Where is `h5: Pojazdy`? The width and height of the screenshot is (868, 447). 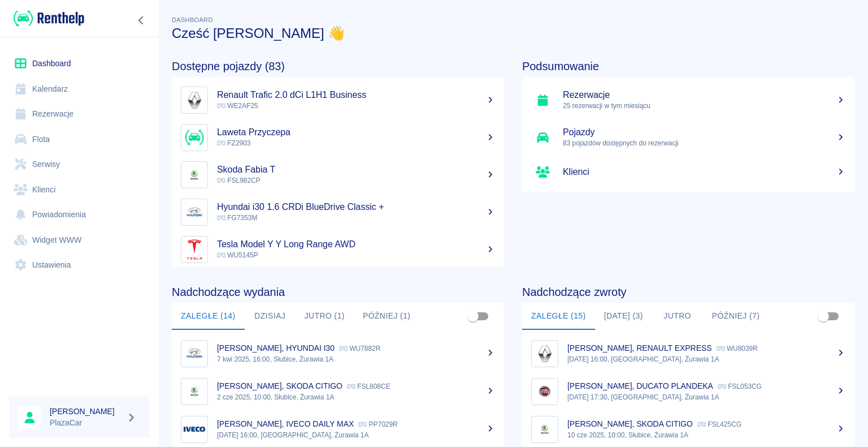 h5: Pojazdy is located at coordinates (704, 133).